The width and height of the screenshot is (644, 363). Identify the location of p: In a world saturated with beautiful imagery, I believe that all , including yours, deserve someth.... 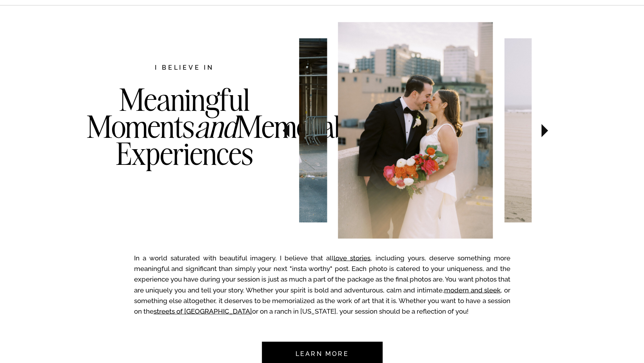
(323, 286).